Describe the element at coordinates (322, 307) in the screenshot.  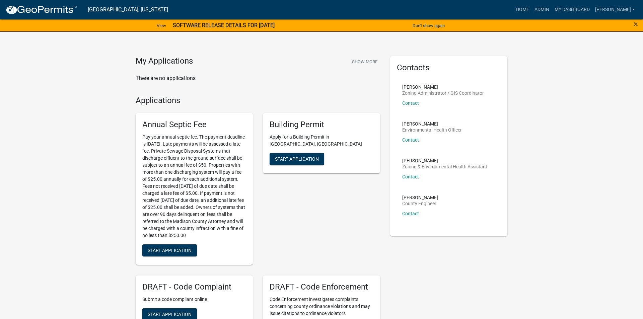
I see `p: Code Enforcement investigates complaints concerning county ordinance violations and may issue cit...` at that location.